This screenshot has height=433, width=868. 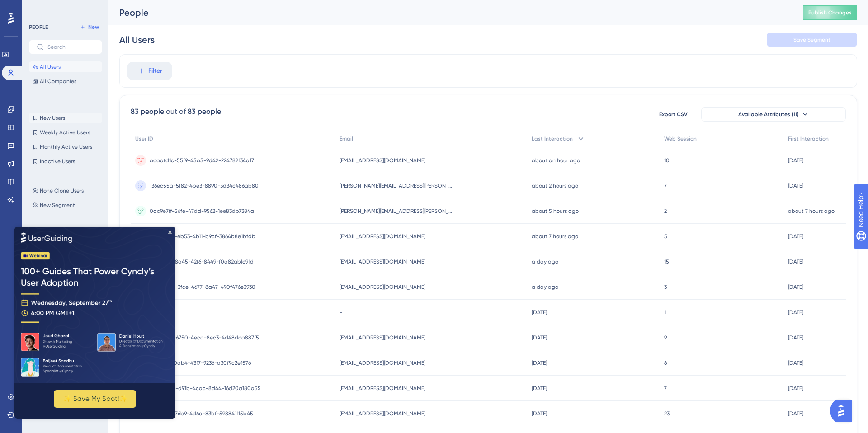 I want to click on button: Save Segment, so click(x=812, y=40).